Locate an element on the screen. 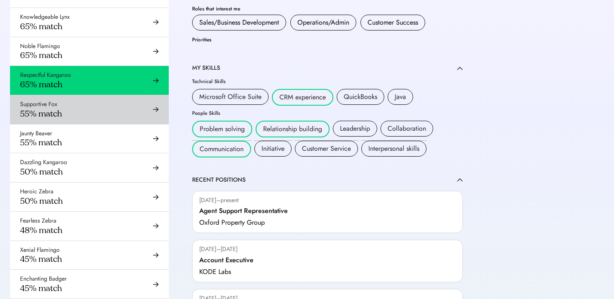 Image resolution: width=614 pixels, height=299 pixels. div: Jaunty Beaver is located at coordinates (36, 134).